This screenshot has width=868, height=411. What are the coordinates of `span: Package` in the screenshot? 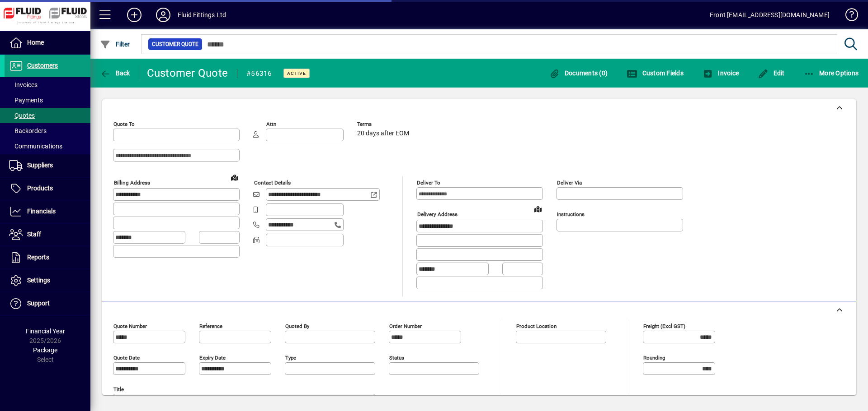 It's located at (45, 351).